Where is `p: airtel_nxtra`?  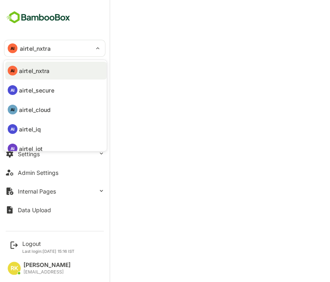 p: airtel_nxtra is located at coordinates (34, 71).